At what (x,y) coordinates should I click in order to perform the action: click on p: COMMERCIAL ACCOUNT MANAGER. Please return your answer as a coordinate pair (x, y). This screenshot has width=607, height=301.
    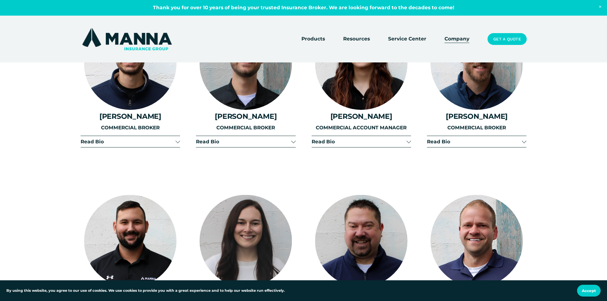
    Looking at the image, I should click on (361, 128).